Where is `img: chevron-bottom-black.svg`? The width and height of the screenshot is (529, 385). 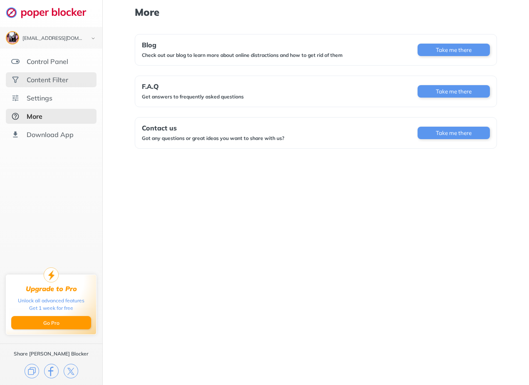
img: chevron-bottom-black.svg is located at coordinates (93, 38).